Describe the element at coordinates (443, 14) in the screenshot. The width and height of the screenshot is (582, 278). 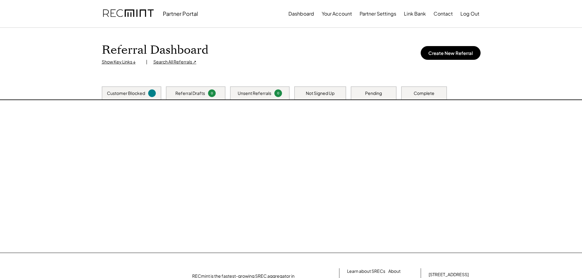
I see `button: Contact` at that location.